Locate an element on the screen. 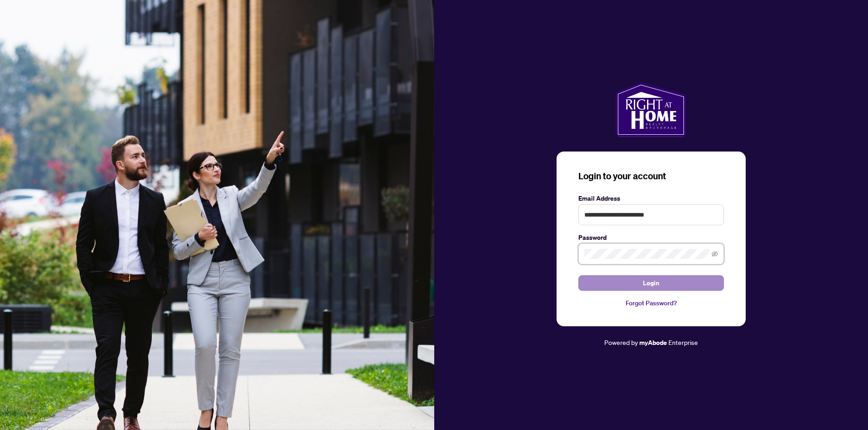 Image resolution: width=868 pixels, height=430 pixels. span: Powered by is located at coordinates (621, 342).